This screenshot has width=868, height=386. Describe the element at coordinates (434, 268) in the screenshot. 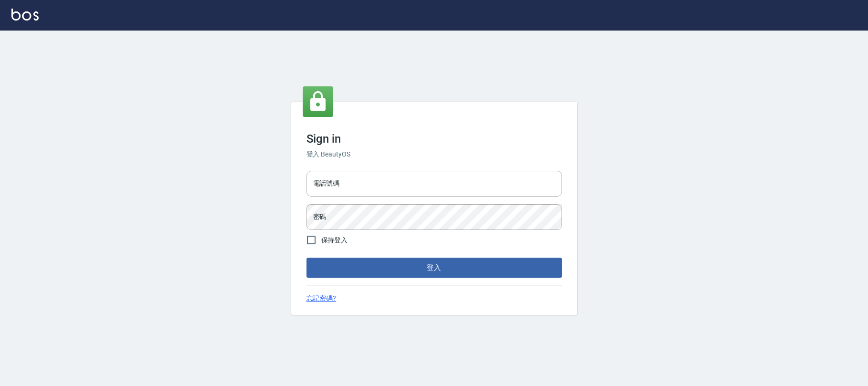

I see `button: 登入` at that location.